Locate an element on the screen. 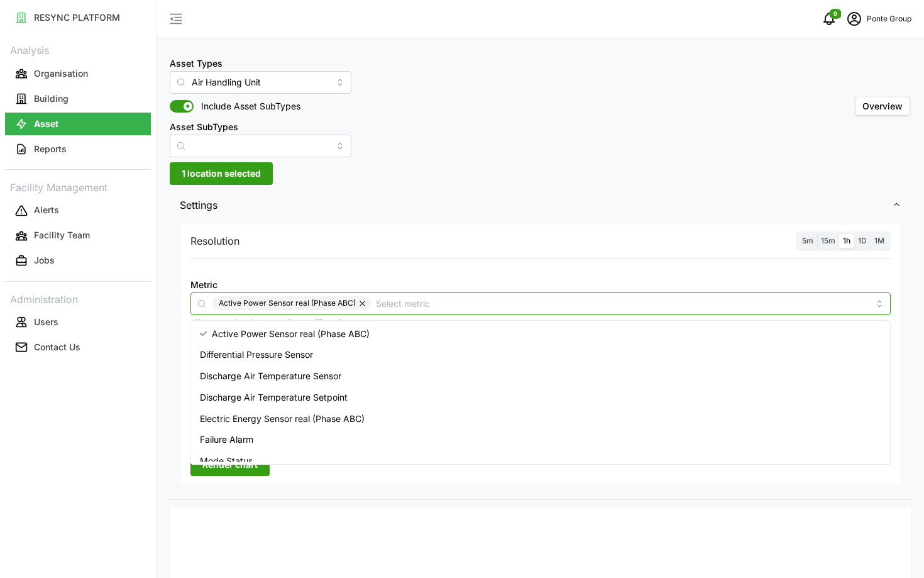 This screenshot has width=924, height=578. button: 1 location selected is located at coordinates (221, 173).